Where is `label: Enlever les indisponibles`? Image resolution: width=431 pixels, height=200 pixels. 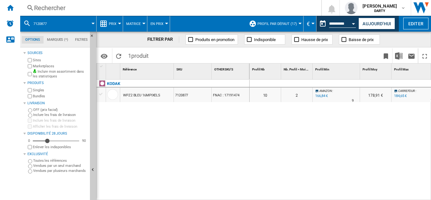 label: Enlever les indisponibles is located at coordinates (60, 147).